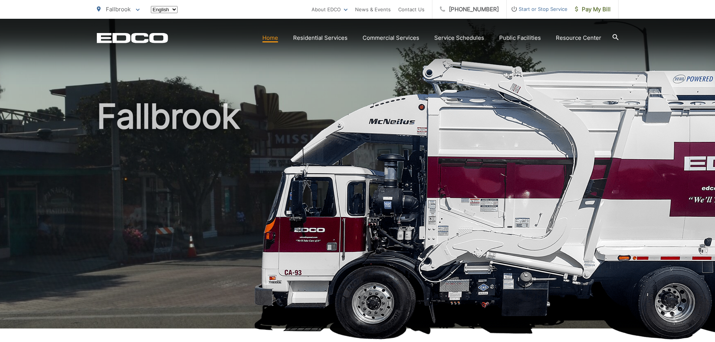 This screenshot has width=715, height=342. I want to click on a: Service Schedules, so click(459, 38).